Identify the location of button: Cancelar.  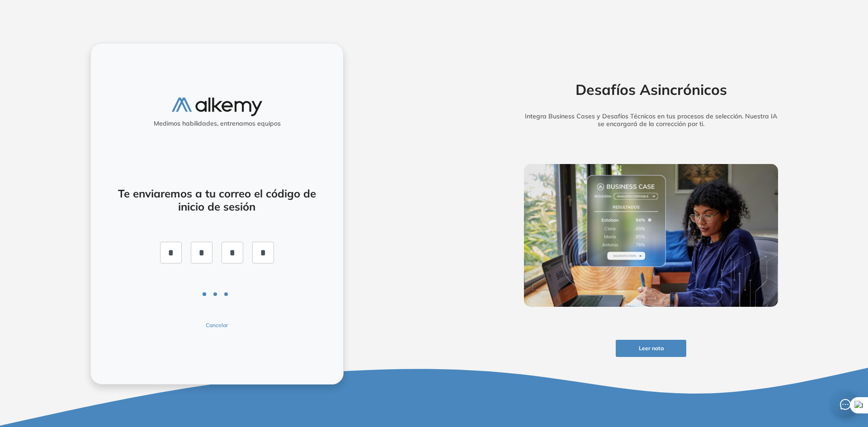
(217, 325).